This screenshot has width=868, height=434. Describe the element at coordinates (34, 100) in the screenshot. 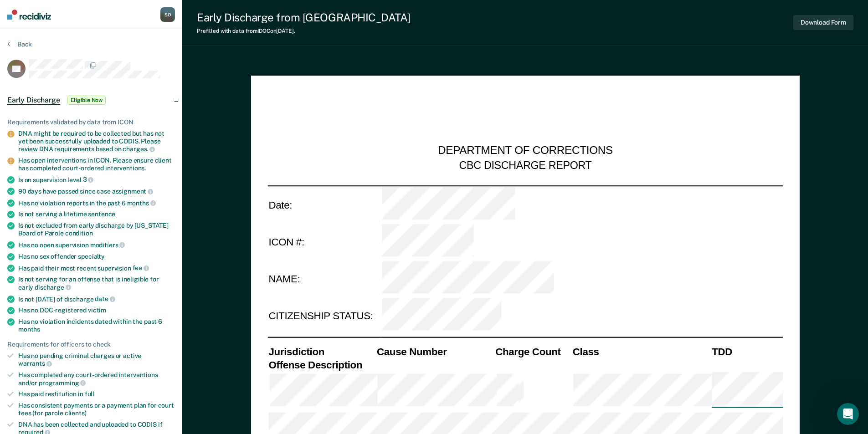

I see `span: Early Discharge` at that location.